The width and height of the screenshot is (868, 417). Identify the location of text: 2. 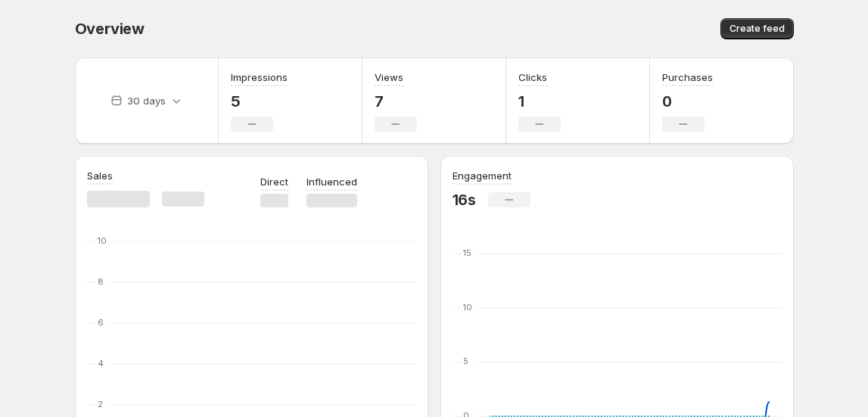
(100, 404).